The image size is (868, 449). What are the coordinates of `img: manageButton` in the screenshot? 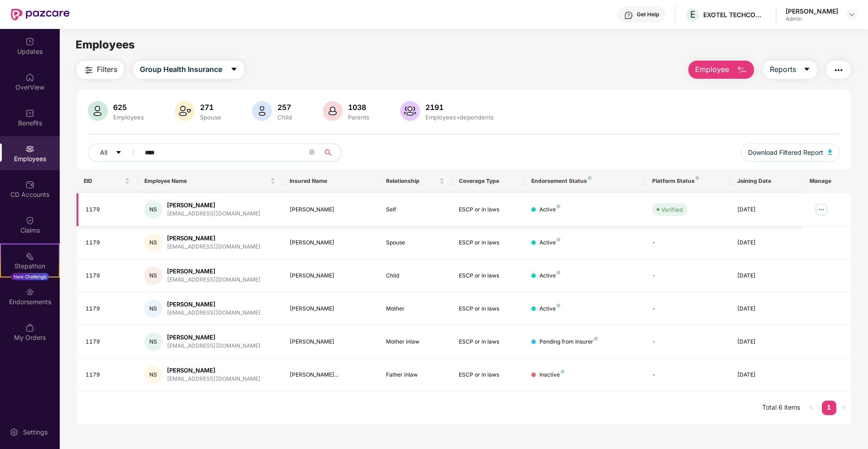 It's located at (822, 209).